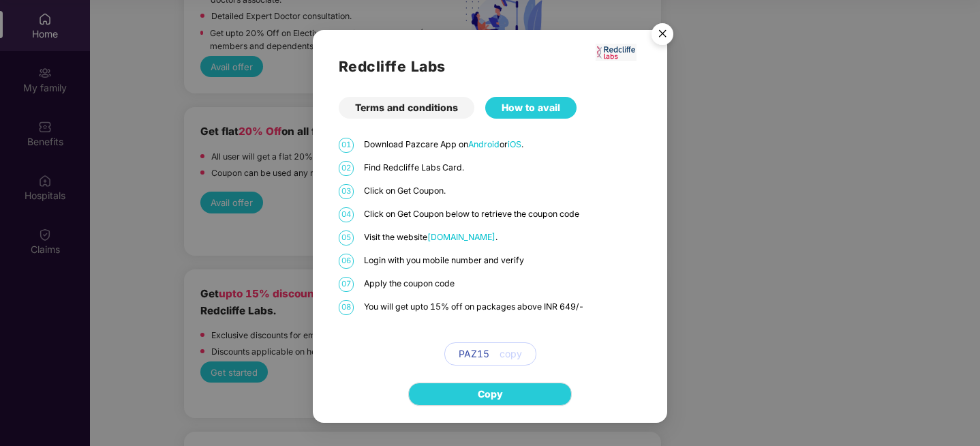 This screenshot has width=980, height=446. Describe the element at coordinates (490, 394) in the screenshot. I see `span: Copy` at that location.